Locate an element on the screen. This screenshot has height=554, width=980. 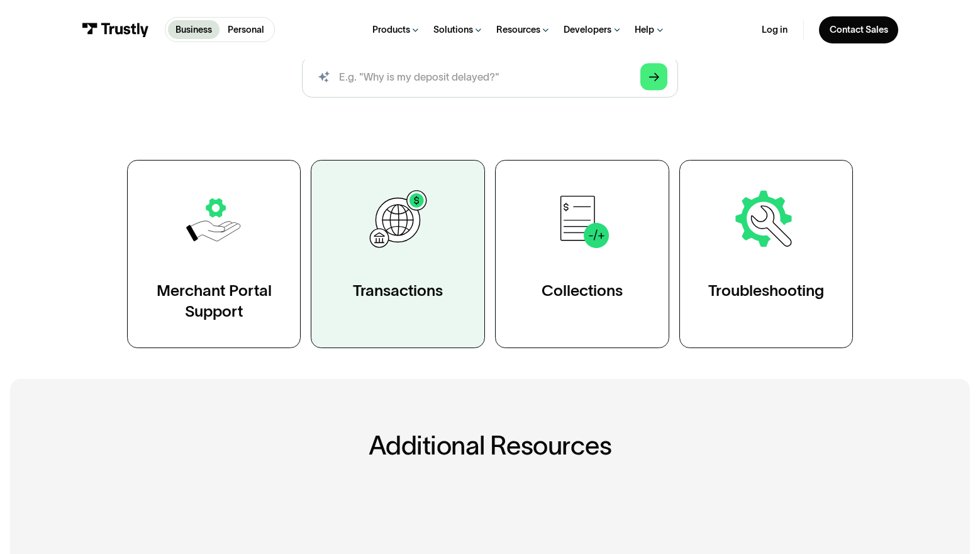
div: Contact Sales is located at coordinates (859, 30).